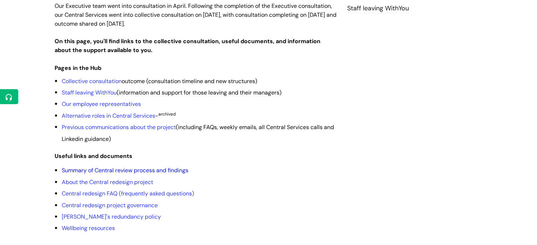 This screenshot has height=245, width=537. What do you see at coordinates (198, 133) in the screenshot?
I see `span: (including FAQs, weekly emails, all Central Services calls and Linkedin guidance)` at bounding box center [198, 133].